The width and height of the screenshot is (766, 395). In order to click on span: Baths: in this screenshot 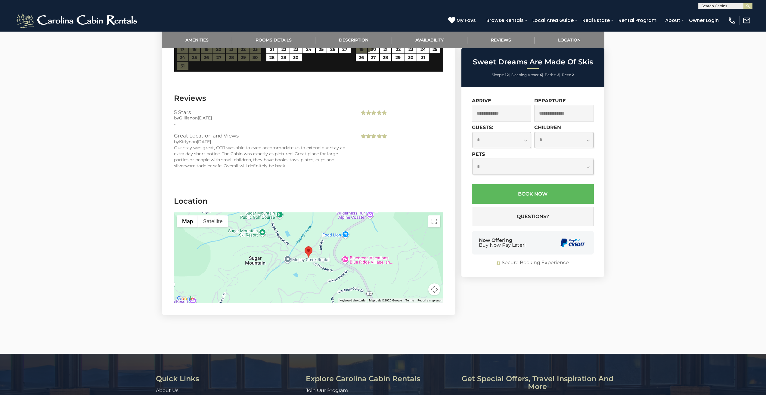, I will do `click(550, 75)`.